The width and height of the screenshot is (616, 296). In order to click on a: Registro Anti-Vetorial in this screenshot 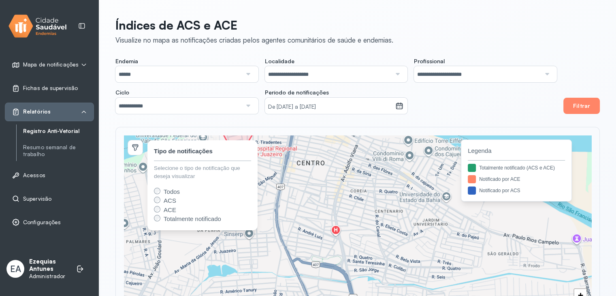, I will do `click(58, 131)`.